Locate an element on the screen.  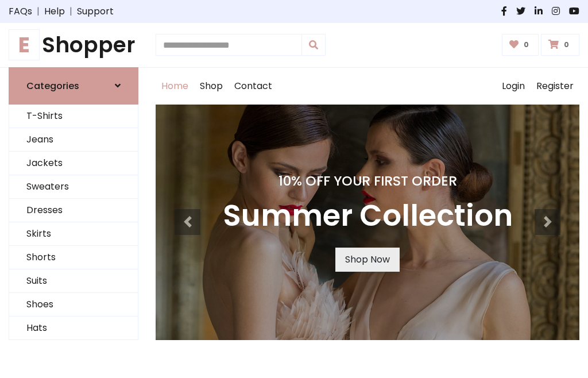
a: Shop is located at coordinates (211, 86).